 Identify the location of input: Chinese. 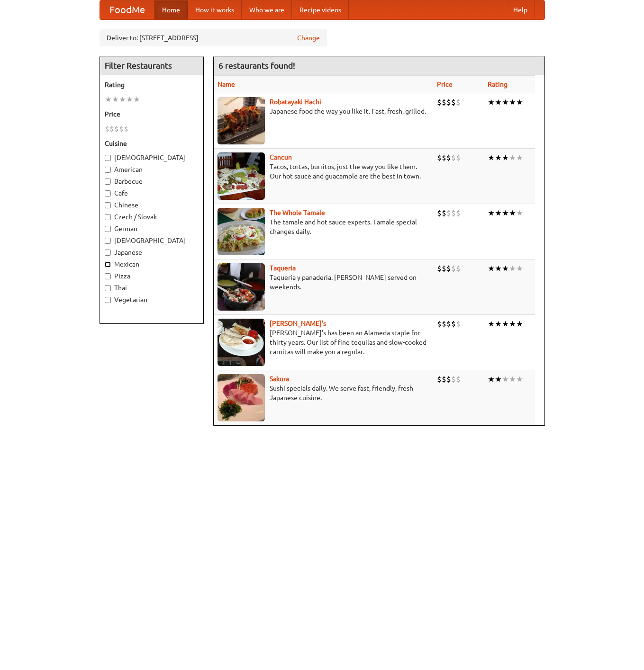
(107, 205).